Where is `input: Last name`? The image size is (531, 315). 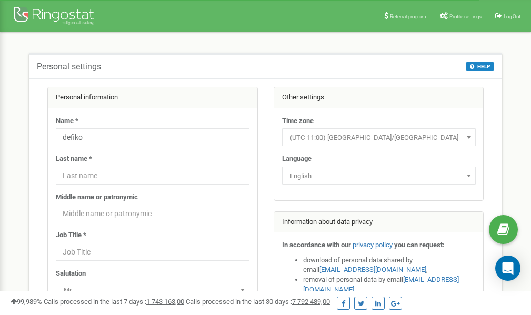 input: Last name is located at coordinates (153, 176).